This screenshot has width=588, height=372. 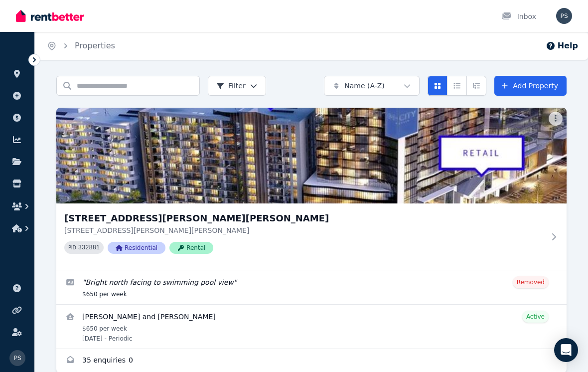 What do you see at coordinates (311, 327) in the screenshot?
I see `a: View details for Chang Liu and Chengyi Zhou` at bounding box center [311, 327].